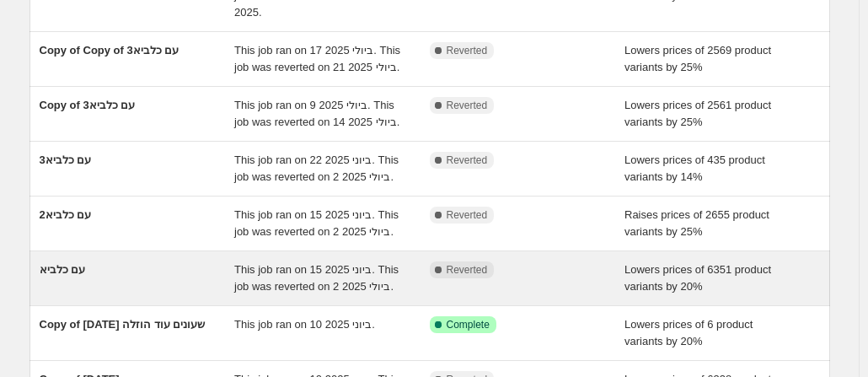 The image size is (868, 377). Describe the element at coordinates (694, 168) in the screenshot. I see `span: Lowers prices of 435 product variants by 14%` at that location.